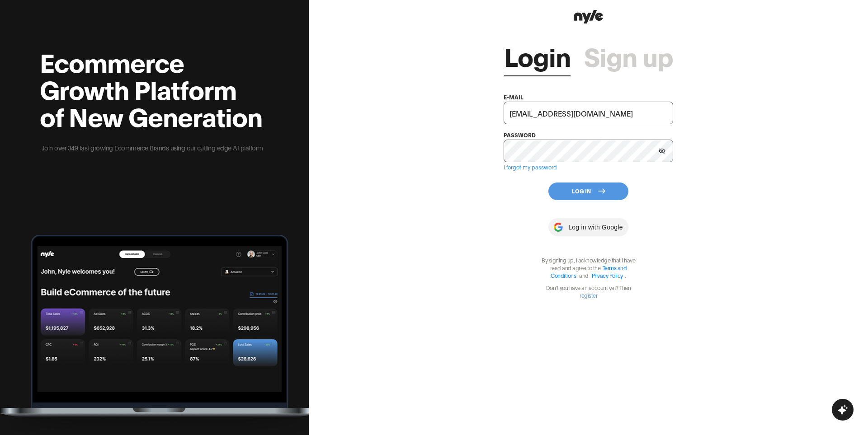 Image resolution: width=868 pixels, height=435 pixels. What do you see at coordinates (588, 227) in the screenshot?
I see `button: Log in with Google` at bounding box center [588, 227].